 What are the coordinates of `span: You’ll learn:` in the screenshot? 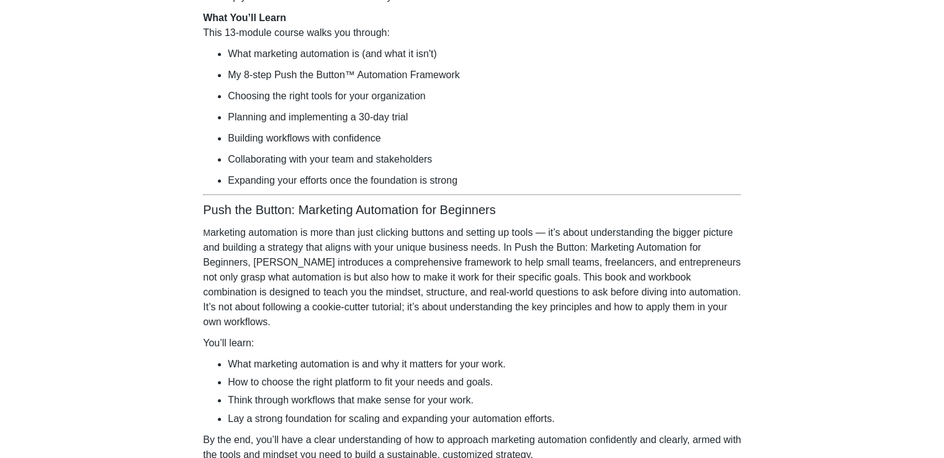 It's located at (228, 343).